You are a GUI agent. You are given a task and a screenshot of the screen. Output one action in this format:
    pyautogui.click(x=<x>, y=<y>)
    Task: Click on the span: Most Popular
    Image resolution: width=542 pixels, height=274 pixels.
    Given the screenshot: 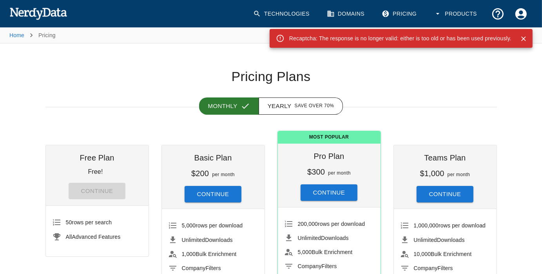 What is the action you would take?
    pyautogui.click(x=329, y=137)
    